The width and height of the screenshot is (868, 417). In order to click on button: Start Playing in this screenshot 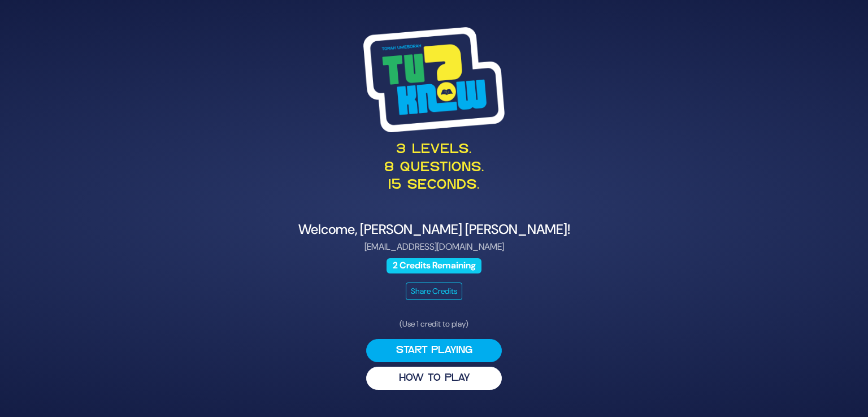, I will do `click(434, 350)`.